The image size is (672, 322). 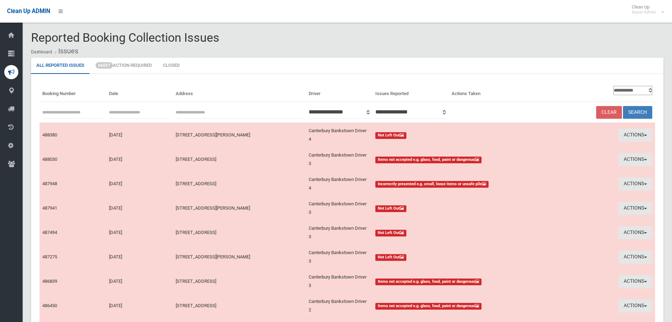 I want to click on a: All Reported Issues, so click(x=60, y=66).